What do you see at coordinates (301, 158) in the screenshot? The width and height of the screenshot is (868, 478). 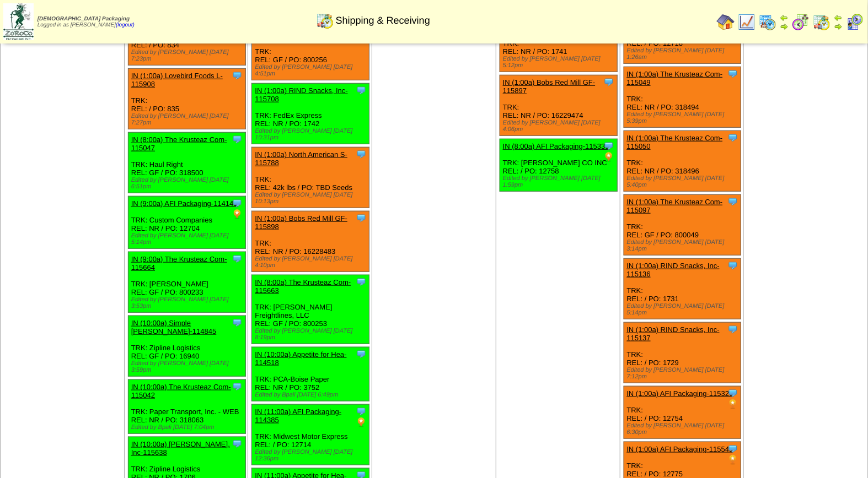 I see `a: IN (1:00a) North American S-115788` at bounding box center [301, 158].